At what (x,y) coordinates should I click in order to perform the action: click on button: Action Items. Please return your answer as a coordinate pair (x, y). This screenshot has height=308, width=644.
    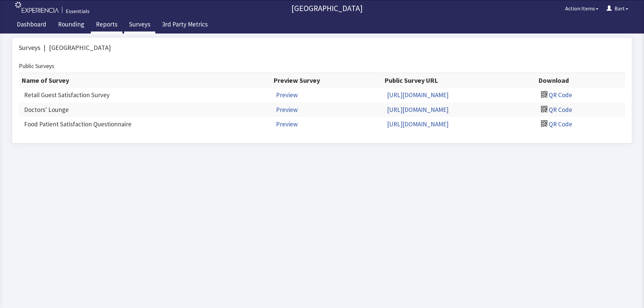
    Looking at the image, I should click on (582, 9).